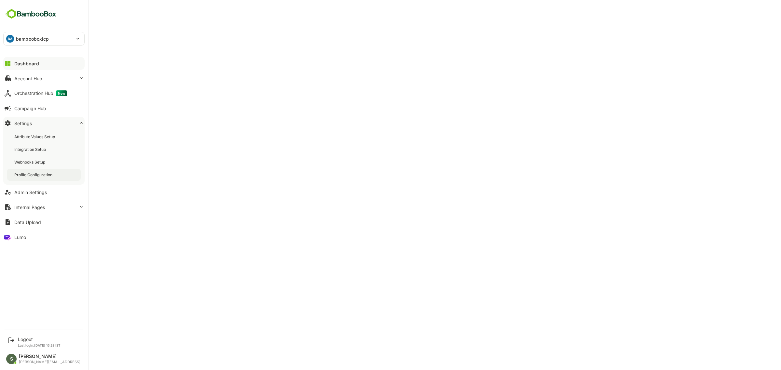 The height and width of the screenshot is (370, 781). I want to click on button: Dashboard, so click(44, 63).